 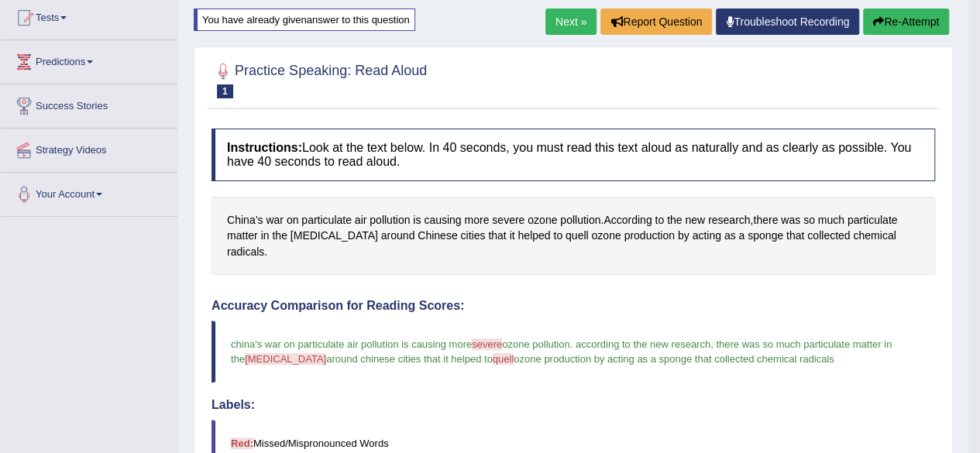 I want to click on span: ozone production by acting as a sponge that collected chemical radicals, so click(x=673, y=358).